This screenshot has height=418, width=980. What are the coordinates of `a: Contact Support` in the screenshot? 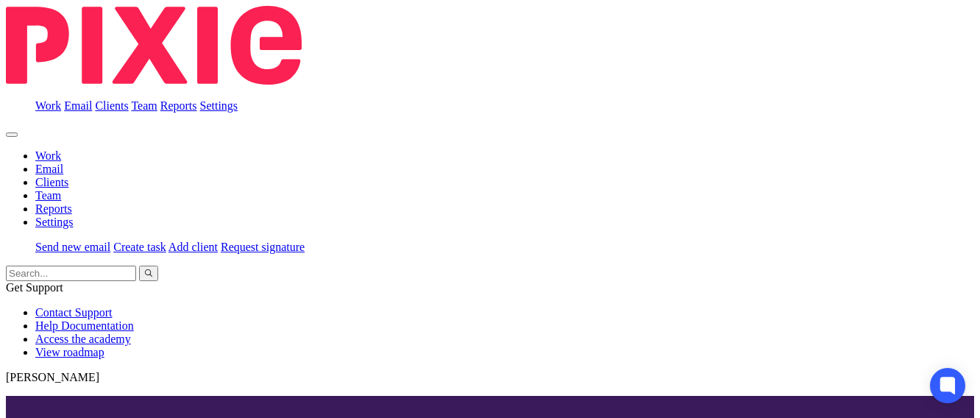 It's located at (74, 312).